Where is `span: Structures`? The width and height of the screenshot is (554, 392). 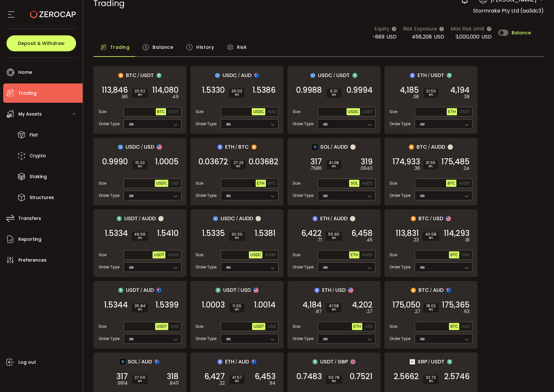
span: Structures is located at coordinates (42, 198).